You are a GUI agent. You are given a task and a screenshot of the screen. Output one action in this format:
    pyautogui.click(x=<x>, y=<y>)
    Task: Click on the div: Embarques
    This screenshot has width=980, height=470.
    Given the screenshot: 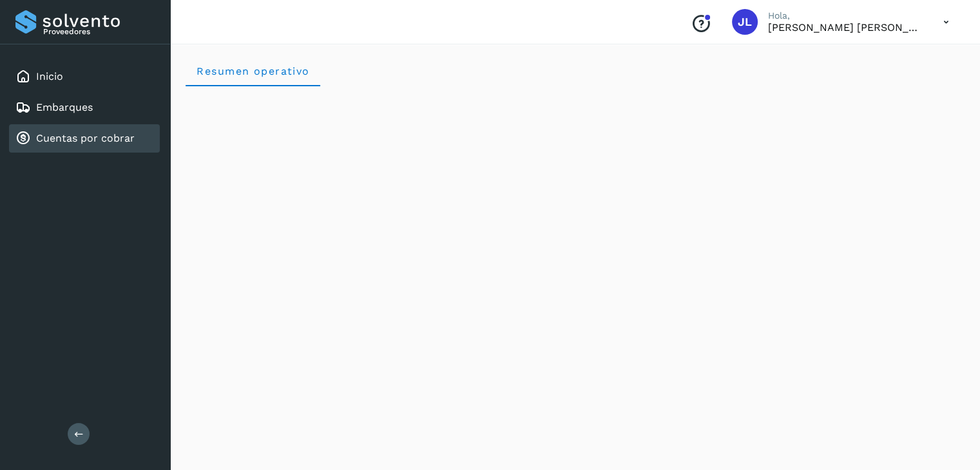 What is the action you would take?
    pyautogui.click(x=84, y=107)
    